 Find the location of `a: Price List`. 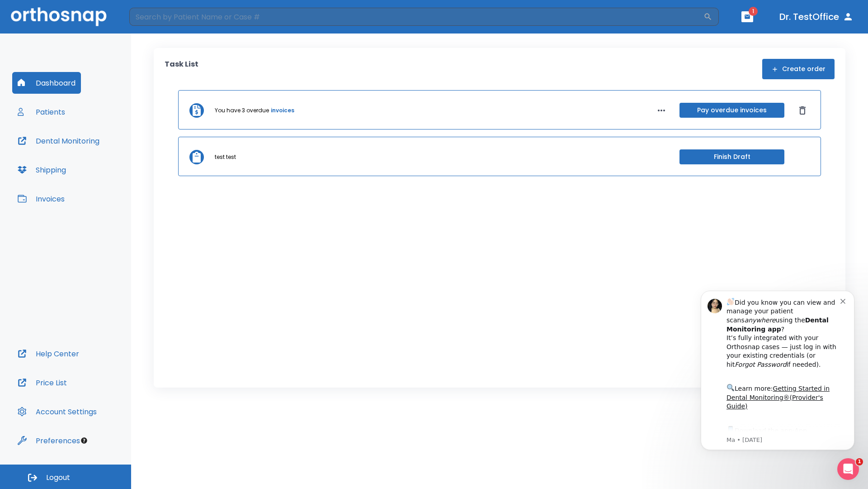

a: Price List is located at coordinates (42, 382).